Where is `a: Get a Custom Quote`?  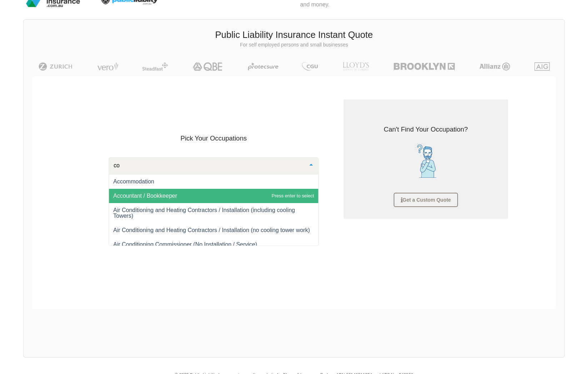
a: Get a Custom Quote is located at coordinates (426, 200).